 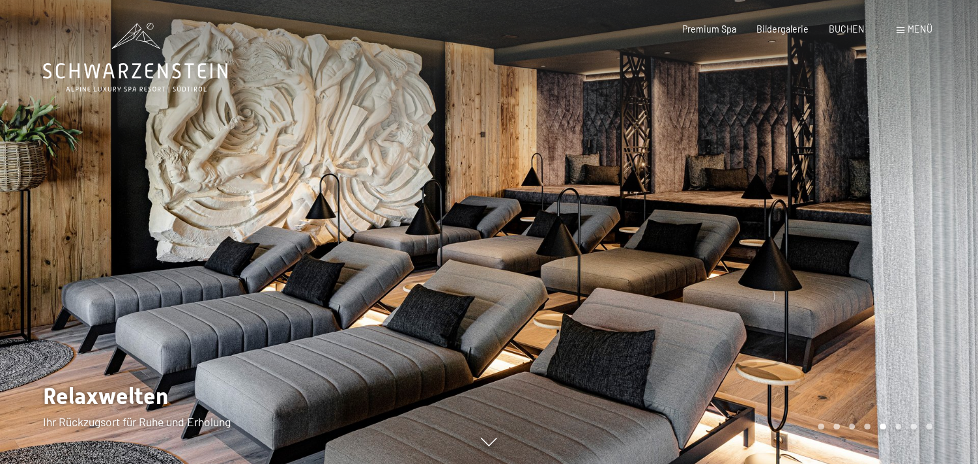 What do you see at coordinates (898, 427) in the screenshot?
I see `div: Carousel Page 6` at bounding box center [898, 427].